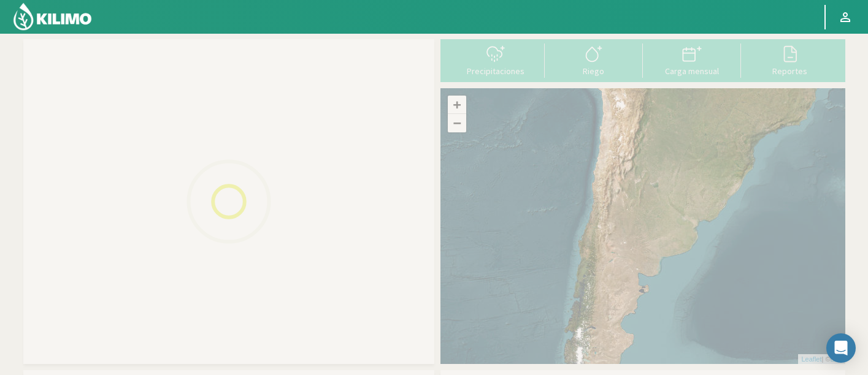 This screenshot has height=375, width=868. Describe the element at coordinates (457, 105) in the screenshot. I see `a: Zoom in` at that location.